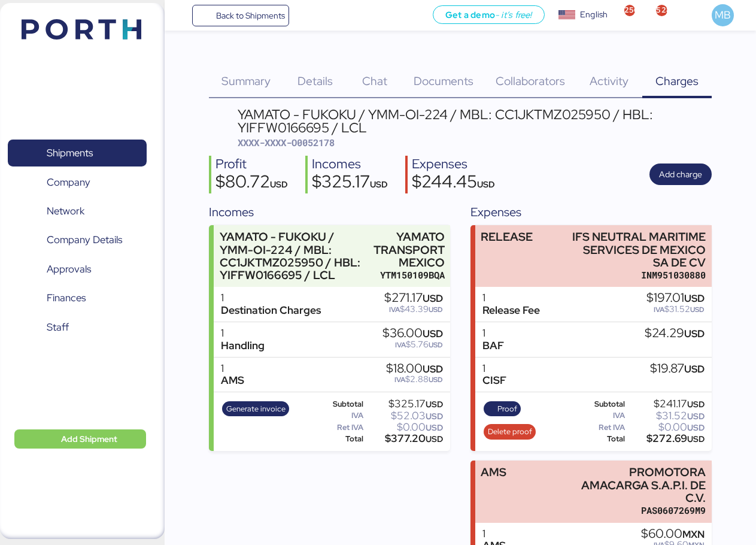  What do you see at coordinates (66, 297) in the screenshot?
I see `span: Finances` at bounding box center [66, 297].